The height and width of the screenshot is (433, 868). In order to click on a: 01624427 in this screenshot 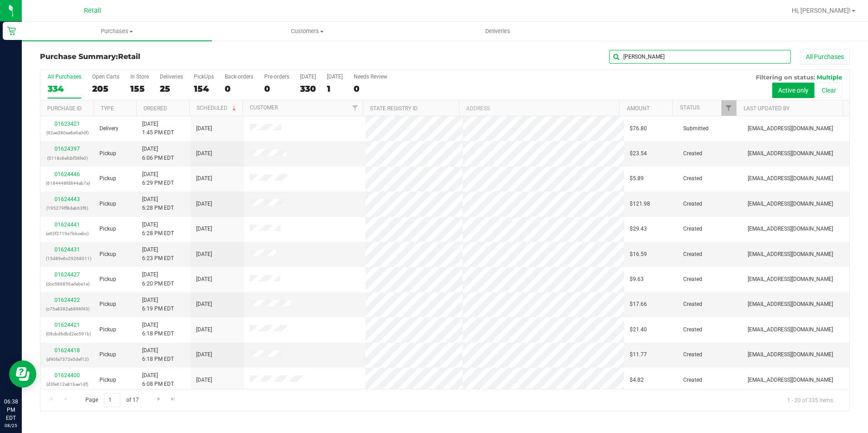, I will do `click(67, 274)`.